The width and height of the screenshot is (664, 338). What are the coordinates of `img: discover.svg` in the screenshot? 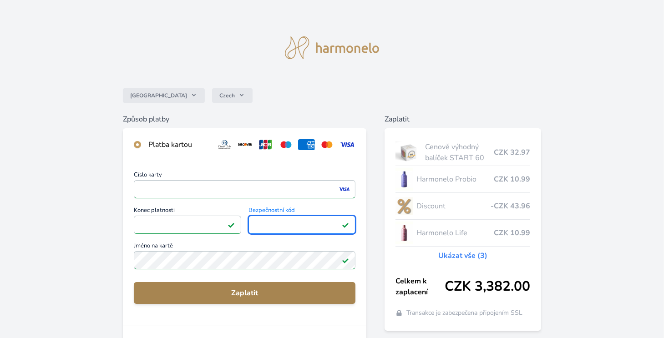 It's located at (245, 145).